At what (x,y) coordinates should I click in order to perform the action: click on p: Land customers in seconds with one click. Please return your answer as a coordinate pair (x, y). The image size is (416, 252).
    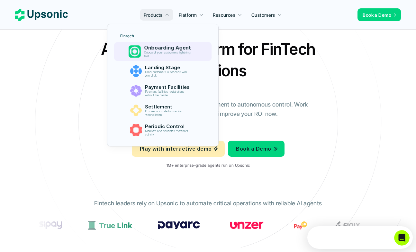
    Looking at the image, I should click on (168, 74).